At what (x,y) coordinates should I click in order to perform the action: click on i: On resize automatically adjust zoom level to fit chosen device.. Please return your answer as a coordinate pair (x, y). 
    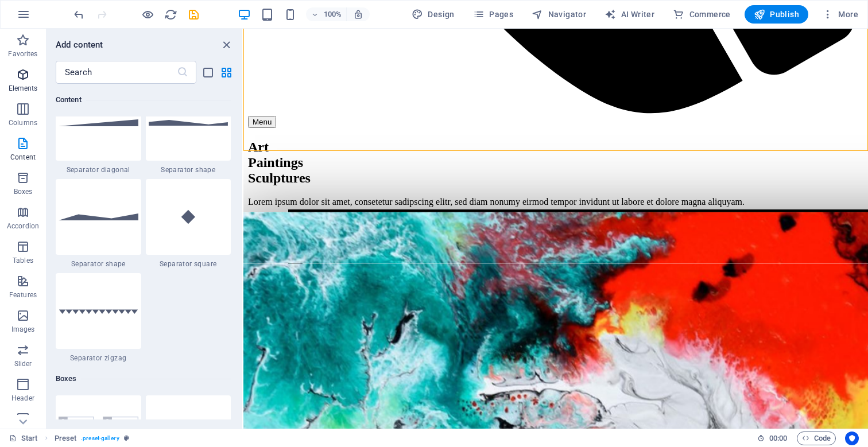
    Looking at the image, I should click on (358, 14).